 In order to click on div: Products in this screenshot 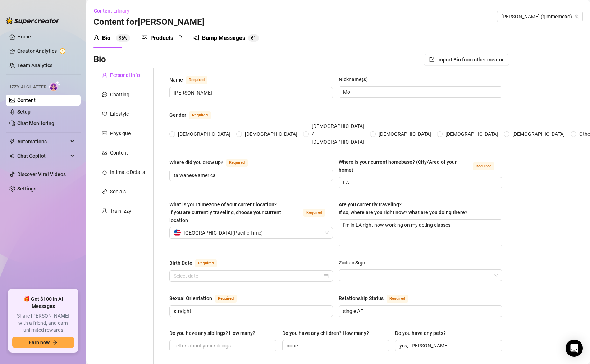, I will do `click(162, 38)`.